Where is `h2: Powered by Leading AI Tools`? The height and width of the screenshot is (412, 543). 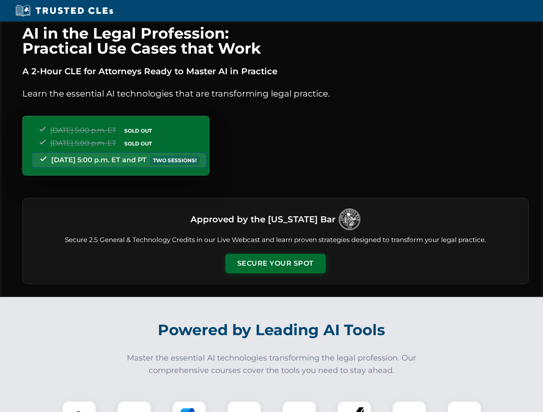
h2: Powered by Leading AI Tools is located at coordinates (272, 330).